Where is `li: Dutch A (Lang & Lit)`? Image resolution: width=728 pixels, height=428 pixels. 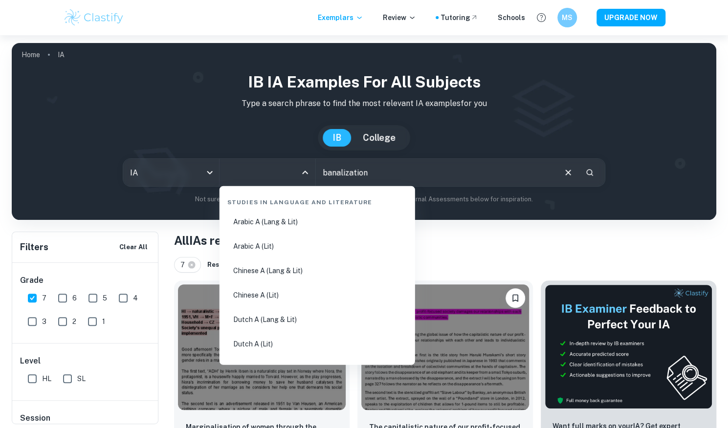
li: Dutch A (Lang & Lit) is located at coordinates (317, 320).